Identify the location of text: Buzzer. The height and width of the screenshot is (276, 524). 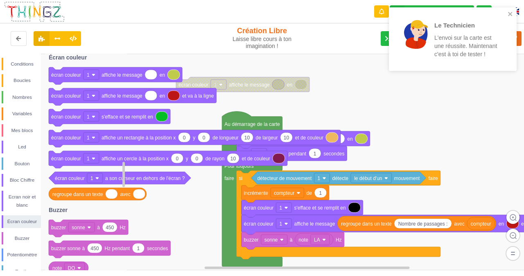
(58, 210).